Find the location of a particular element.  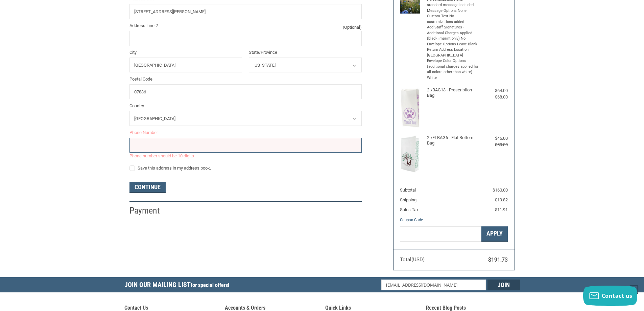

input: Gift Certificate or Coupon Code is located at coordinates (440, 234).